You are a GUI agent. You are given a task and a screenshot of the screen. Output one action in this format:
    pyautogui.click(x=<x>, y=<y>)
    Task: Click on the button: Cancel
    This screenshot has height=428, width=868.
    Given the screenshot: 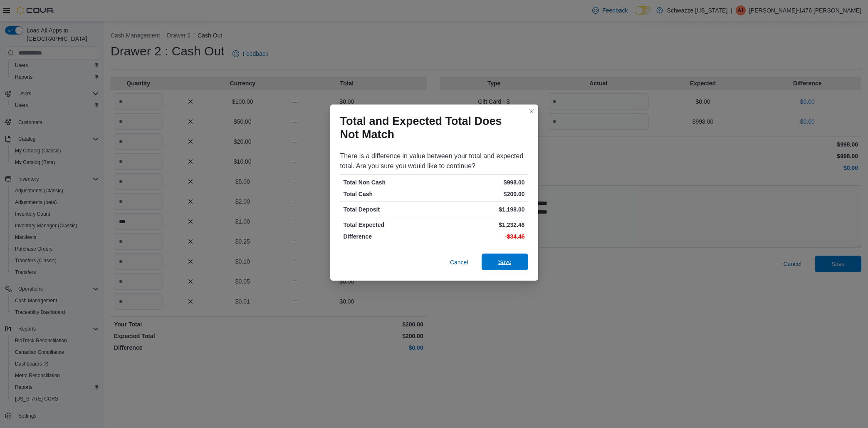 What is the action you would take?
    pyautogui.click(x=459, y=262)
    